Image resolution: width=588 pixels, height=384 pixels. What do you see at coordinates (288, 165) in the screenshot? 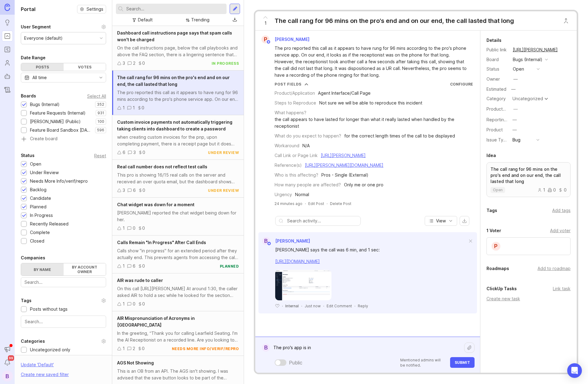
I see `div: Reference(s)` at bounding box center [288, 165].